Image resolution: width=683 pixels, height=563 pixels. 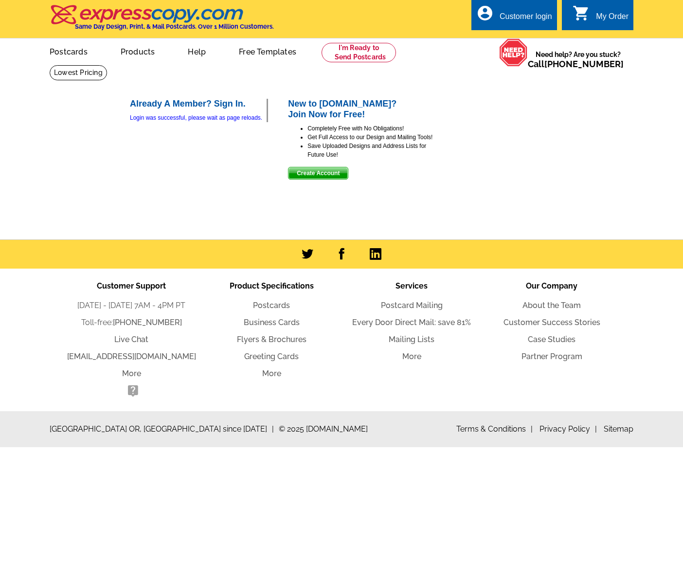 What do you see at coordinates (578, 59) in the screenshot?
I see `span: Need help? Are you stuck?` at bounding box center [578, 59].